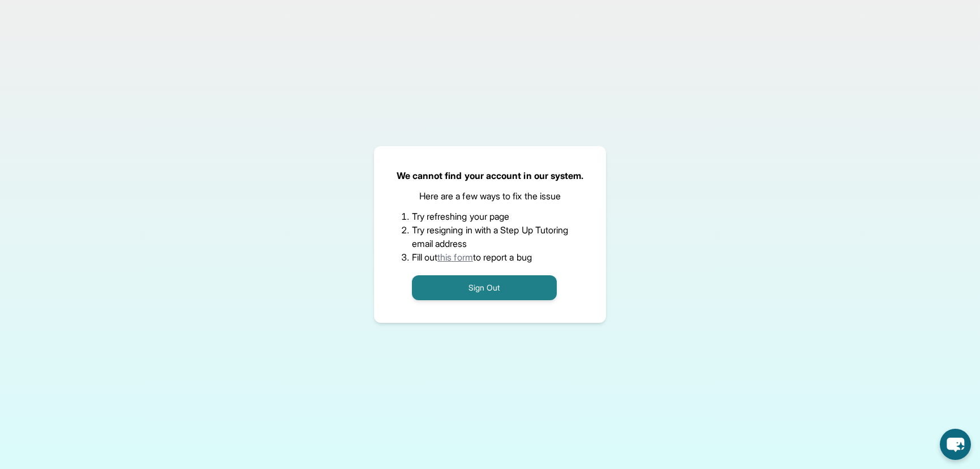 The height and width of the screenshot is (469, 980). Describe the element at coordinates (484, 288) in the screenshot. I see `button: Sign Out` at that location.